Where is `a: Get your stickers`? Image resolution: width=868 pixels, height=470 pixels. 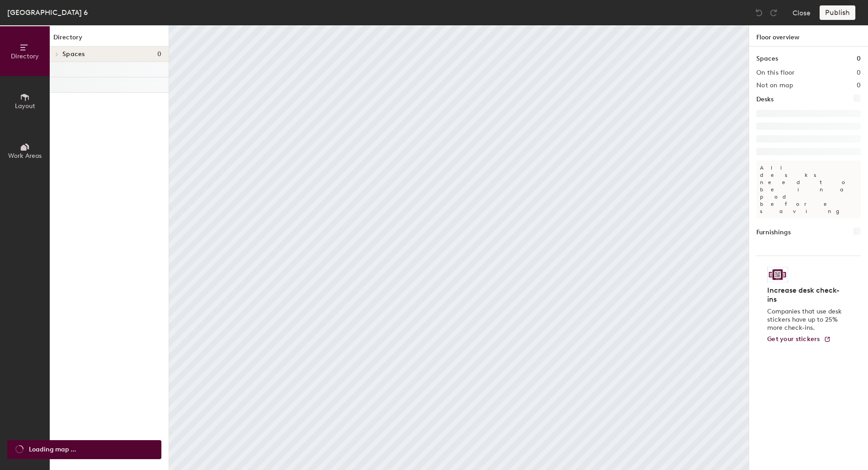 a: Get your stickers is located at coordinates (799, 339).